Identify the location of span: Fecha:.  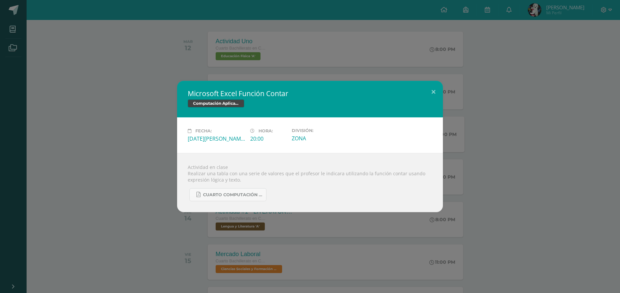
(203, 131).